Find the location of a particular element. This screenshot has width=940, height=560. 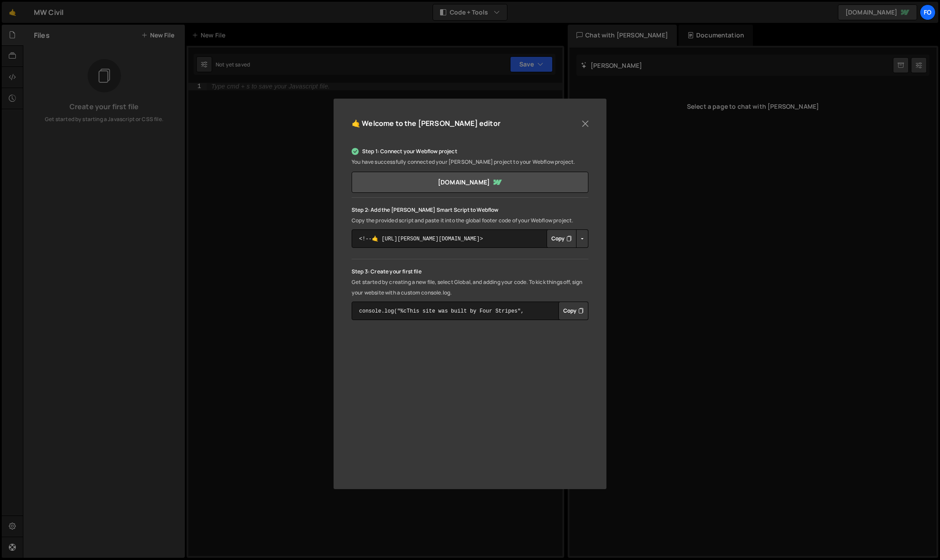

button: Close is located at coordinates (585, 123).